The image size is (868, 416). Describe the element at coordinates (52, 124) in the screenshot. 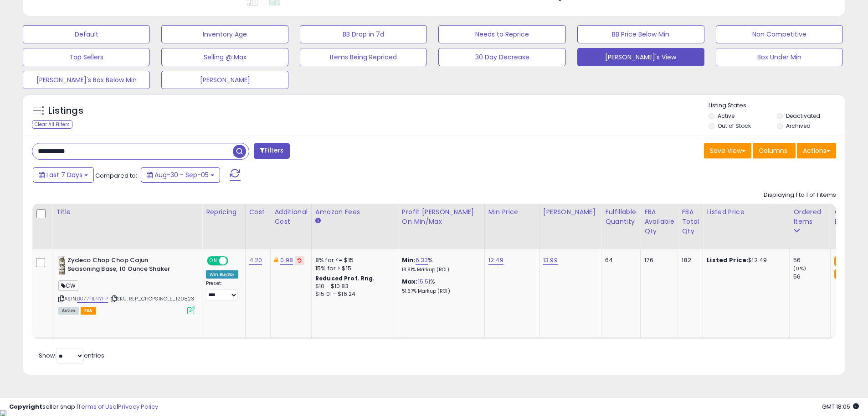

I see `div: Clear All Filters` at that location.